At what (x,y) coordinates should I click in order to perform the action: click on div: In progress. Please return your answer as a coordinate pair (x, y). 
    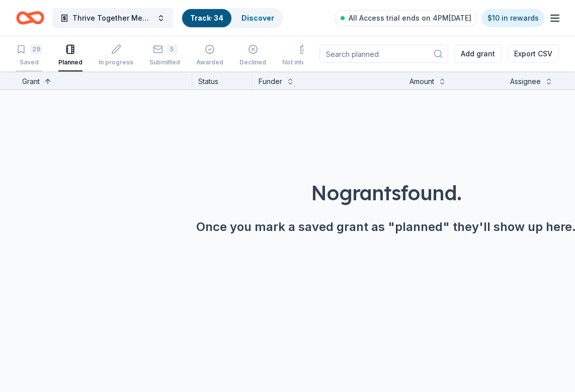
    Looking at the image, I should click on (116, 62).